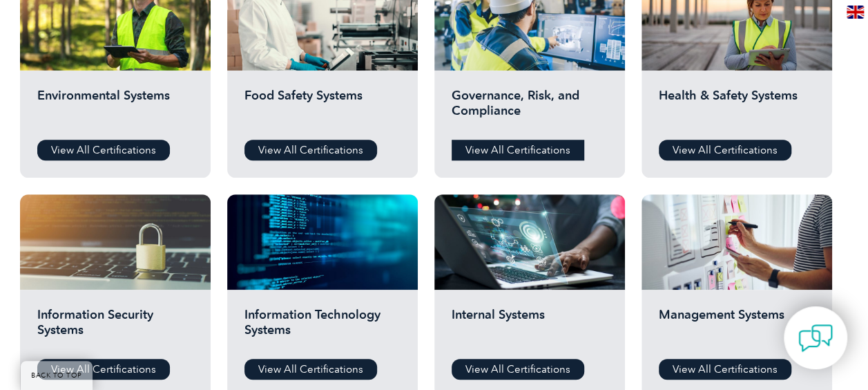 The height and width of the screenshot is (390, 868). What do you see at coordinates (737, 327) in the screenshot?
I see `h2: Management Systems` at bounding box center [737, 327].